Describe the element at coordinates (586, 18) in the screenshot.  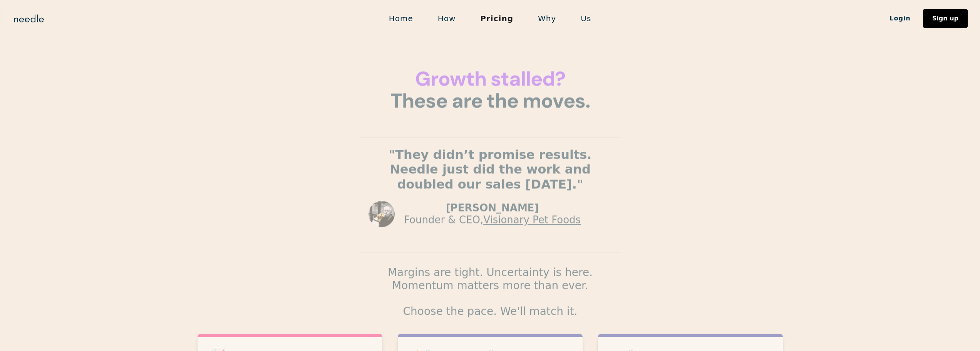
I see `a: Us` at that location.